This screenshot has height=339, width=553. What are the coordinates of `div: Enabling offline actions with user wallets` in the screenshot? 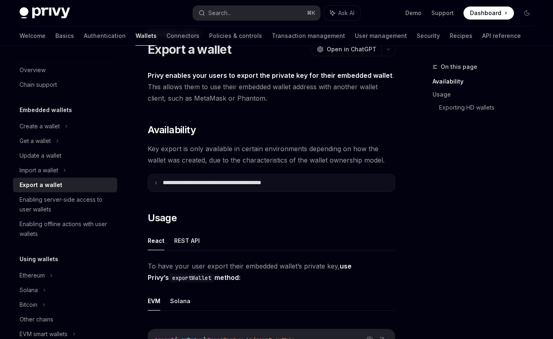 It's located at (66, 229).